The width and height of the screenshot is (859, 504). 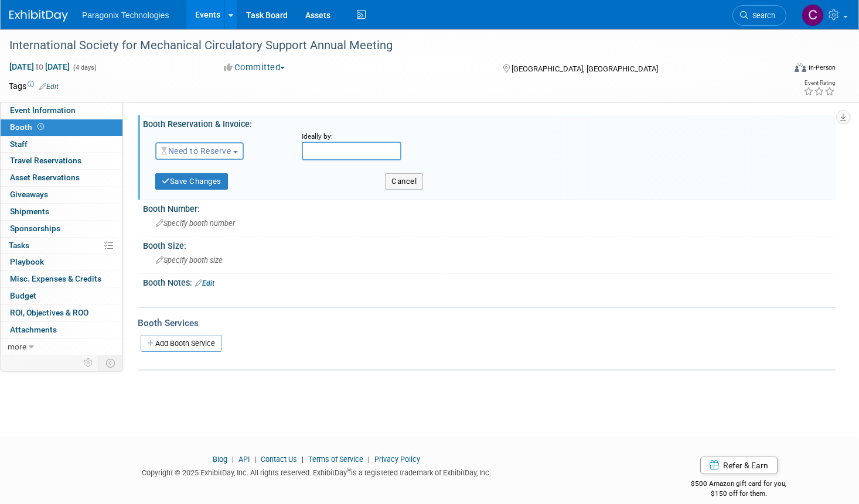 I want to click on td: Tags, so click(x=33, y=86).